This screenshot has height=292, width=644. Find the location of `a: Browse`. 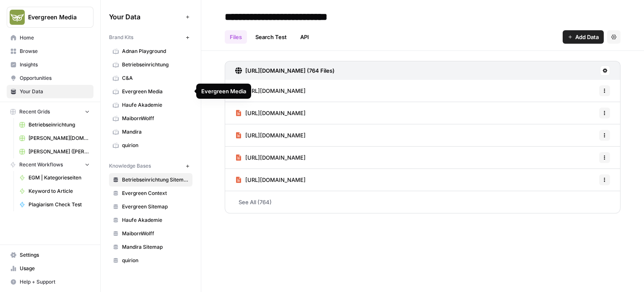

a: Browse is located at coordinates (50, 51).